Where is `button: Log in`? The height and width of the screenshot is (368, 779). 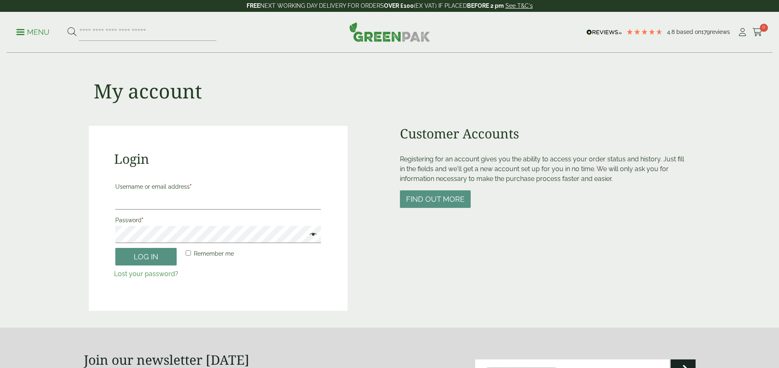
button: Log in is located at coordinates (146, 257).